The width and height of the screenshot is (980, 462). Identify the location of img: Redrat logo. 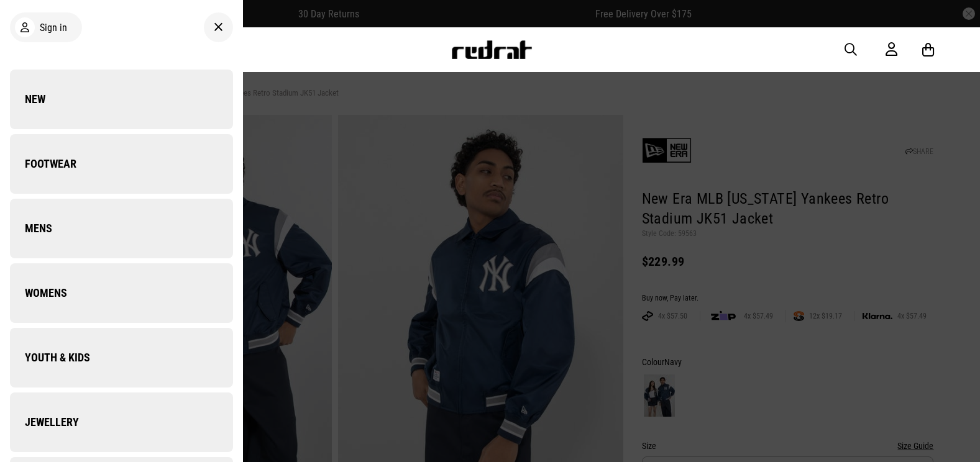
(491, 50).